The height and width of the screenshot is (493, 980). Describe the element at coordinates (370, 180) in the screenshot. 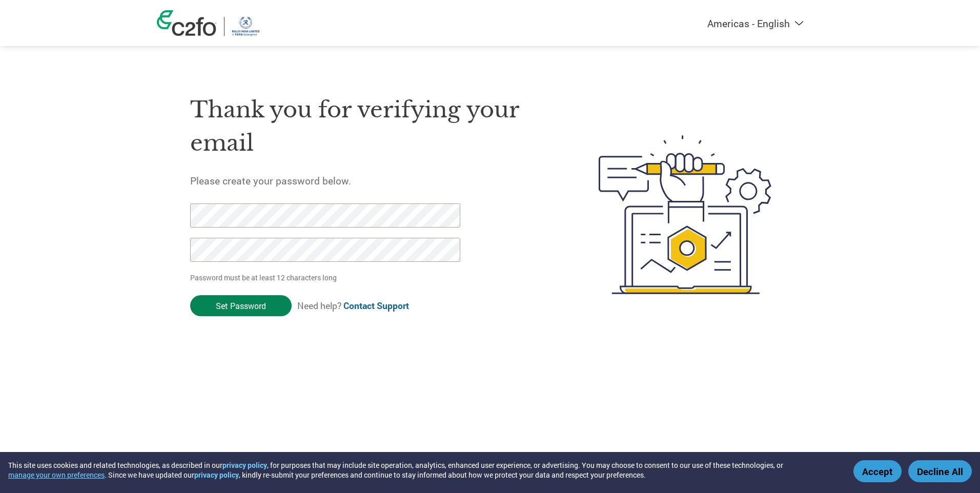

I see `h5: Please create your password below.` at that location.